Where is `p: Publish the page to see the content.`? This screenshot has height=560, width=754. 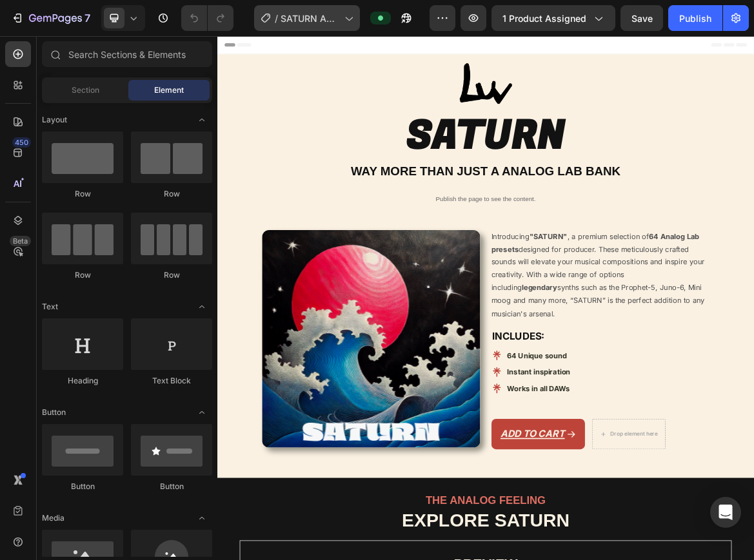
p: Publish the page to see the content. is located at coordinates (387, 236).